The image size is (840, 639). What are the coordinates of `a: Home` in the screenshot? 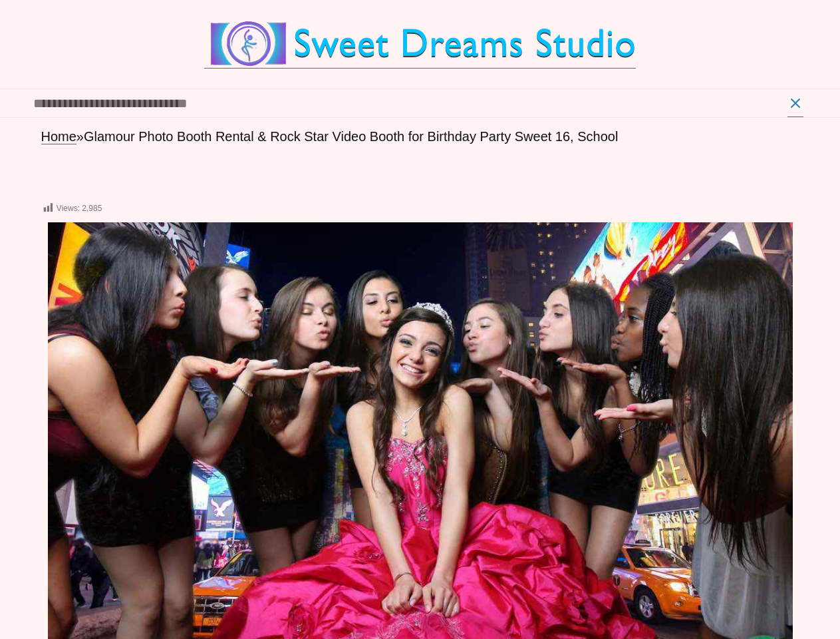 It's located at (59, 136).